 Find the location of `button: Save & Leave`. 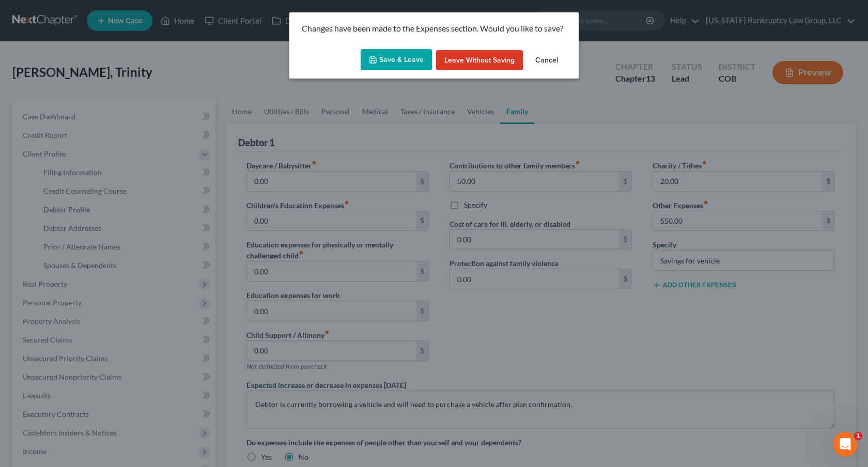

button: Save & Leave is located at coordinates (396, 60).